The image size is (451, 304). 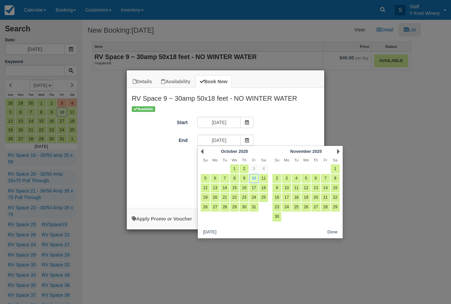 I want to click on div: Item Modal, so click(x=225, y=146).